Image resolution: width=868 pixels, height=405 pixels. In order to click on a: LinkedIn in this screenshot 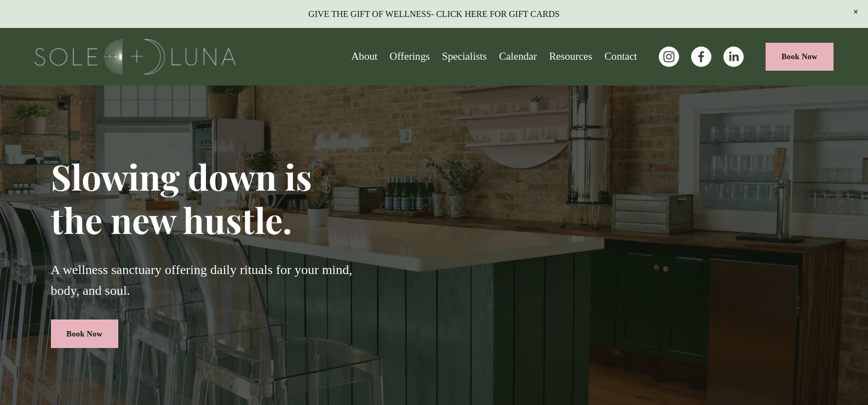, I will do `click(733, 56)`.